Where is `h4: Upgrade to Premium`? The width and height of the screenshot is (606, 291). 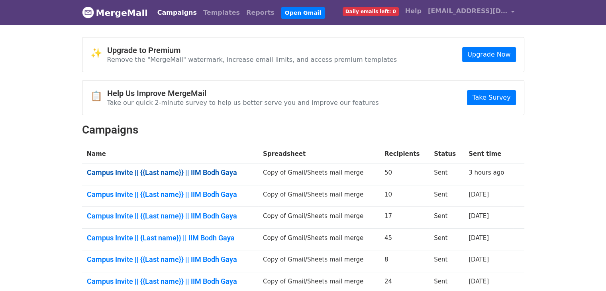 h4: Upgrade to Premium is located at coordinates (252, 50).